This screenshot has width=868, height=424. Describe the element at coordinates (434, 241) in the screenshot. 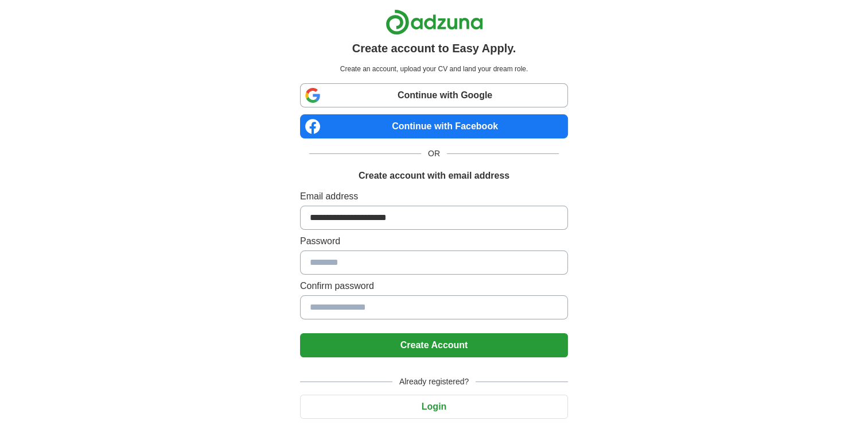

I see `label: Password` at that location.